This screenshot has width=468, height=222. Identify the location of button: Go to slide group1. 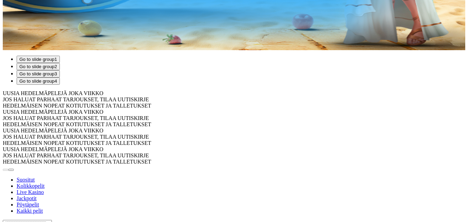
(38, 59).